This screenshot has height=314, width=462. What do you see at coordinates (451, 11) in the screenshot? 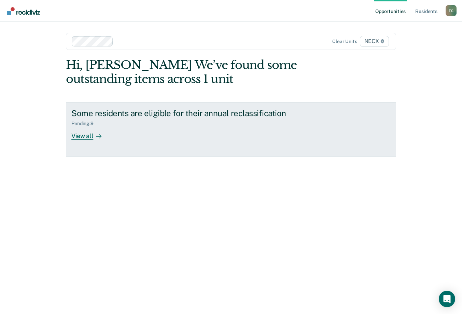
I see `div: T C` at bounding box center [451, 11].